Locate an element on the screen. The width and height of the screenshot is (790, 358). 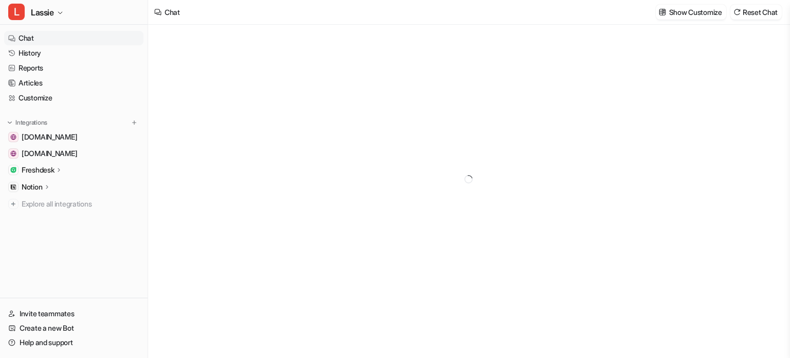
button: Reset Chat is located at coordinates (756, 12).